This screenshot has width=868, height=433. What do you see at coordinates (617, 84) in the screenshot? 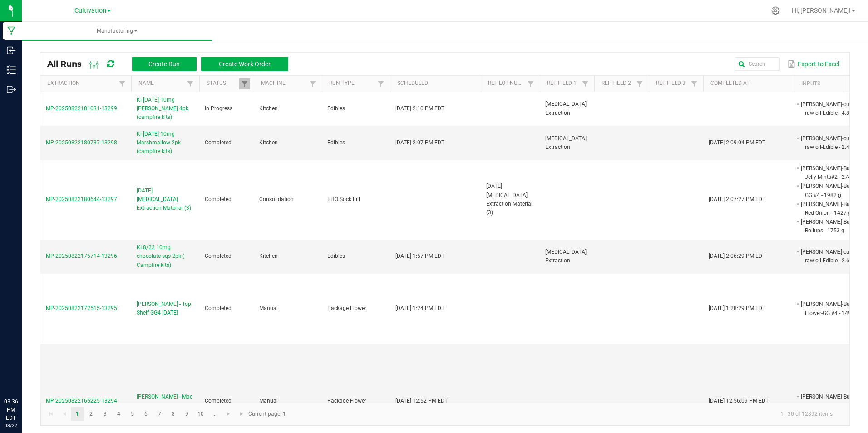
I see `a: Ref Field 2Sortable` at bounding box center [617, 84].